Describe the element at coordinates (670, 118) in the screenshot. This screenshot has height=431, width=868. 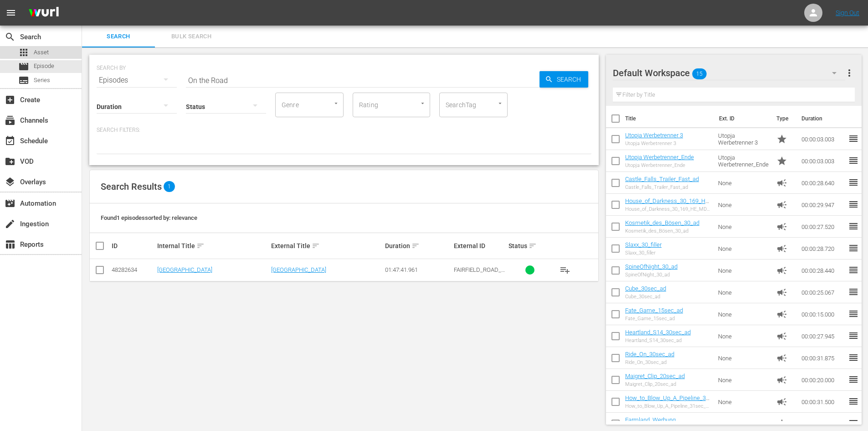
I see `th: Title` at that location.